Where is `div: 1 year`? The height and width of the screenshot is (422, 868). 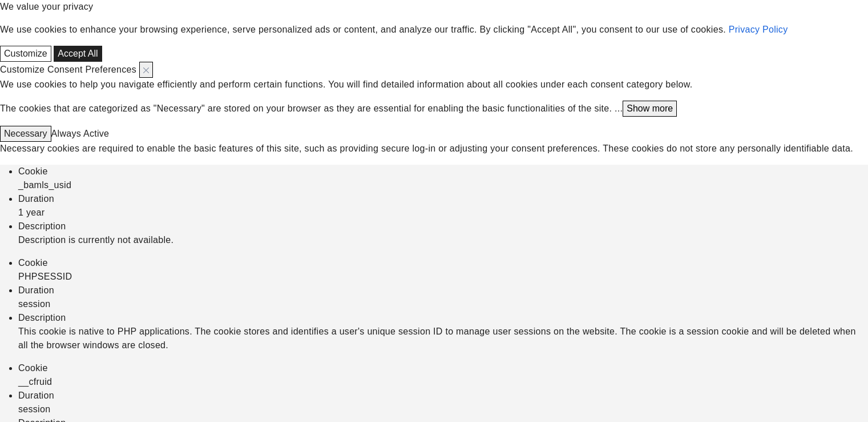 div: 1 year is located at coordinates (443, 213).